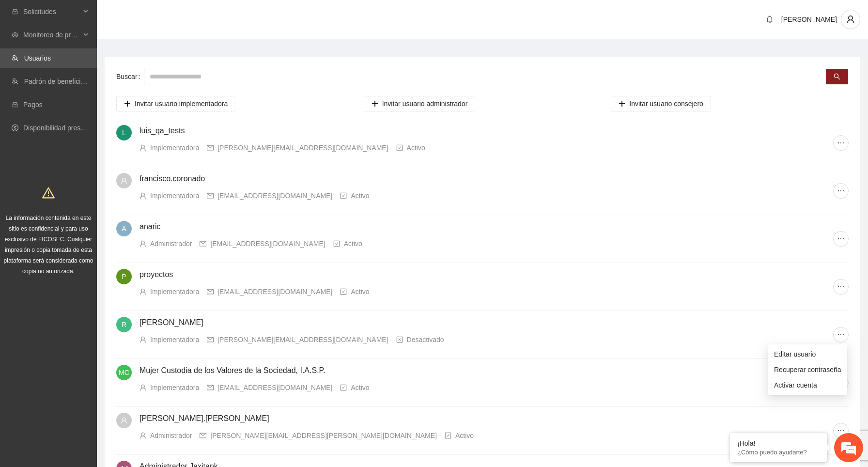  Describe the element at coordinates (48, 193) in the screenshot. I see `span: warning` at that location.